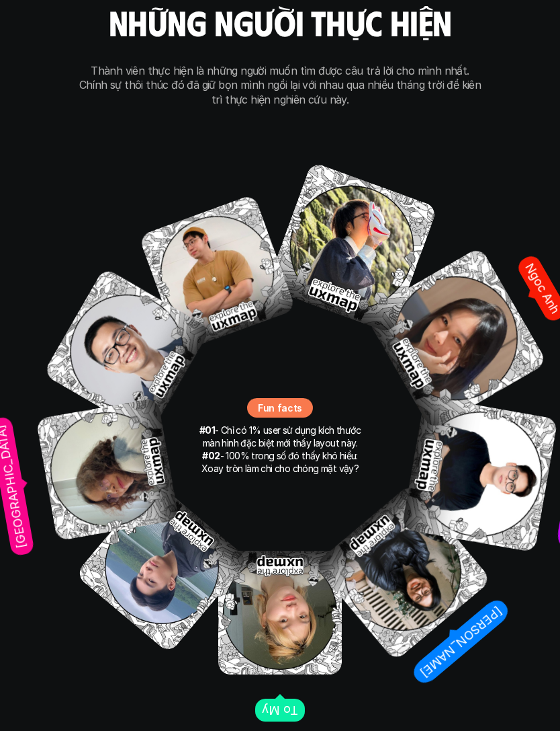 Image resolution: width=560 pixels, height=731 pixels. I want to click on p: To My, so click(280, 711).